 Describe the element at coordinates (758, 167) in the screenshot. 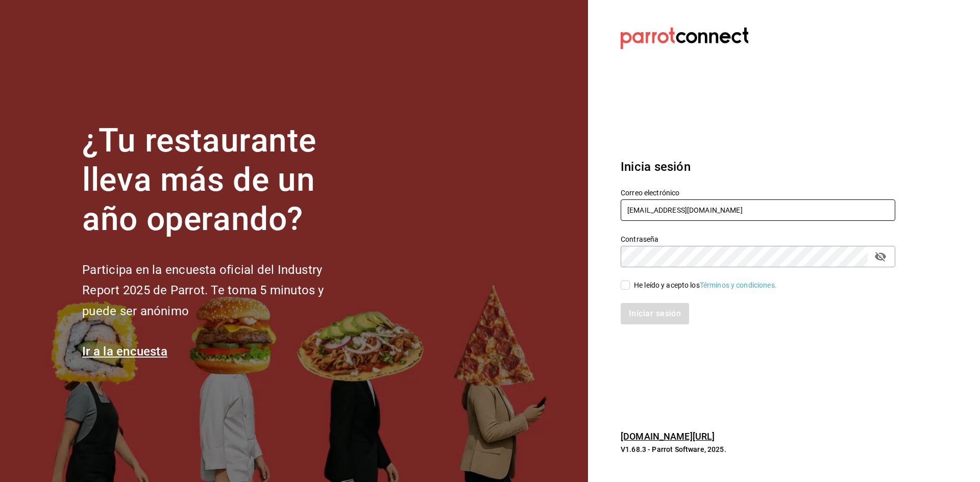

I see `h3: Inicia sesión` at that location.